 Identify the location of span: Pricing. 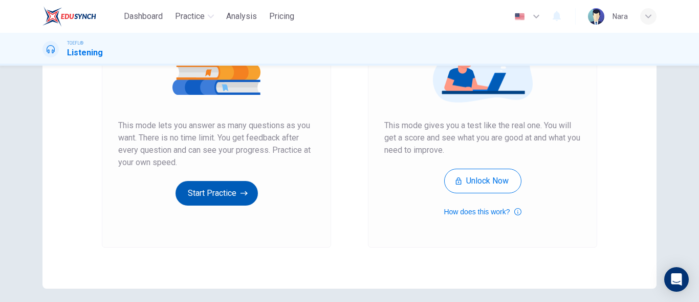
(282, 16).